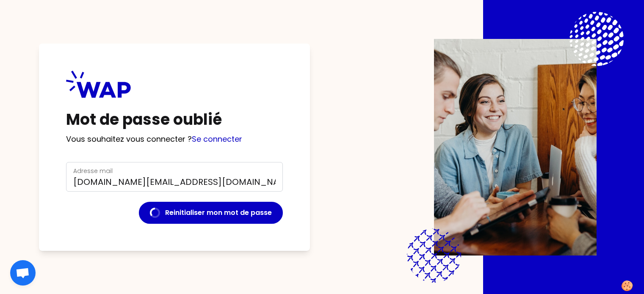 Image resolution: width=644 pixels, height=294 pixels. I want to click on a: Se connecter, so click(217, 139).